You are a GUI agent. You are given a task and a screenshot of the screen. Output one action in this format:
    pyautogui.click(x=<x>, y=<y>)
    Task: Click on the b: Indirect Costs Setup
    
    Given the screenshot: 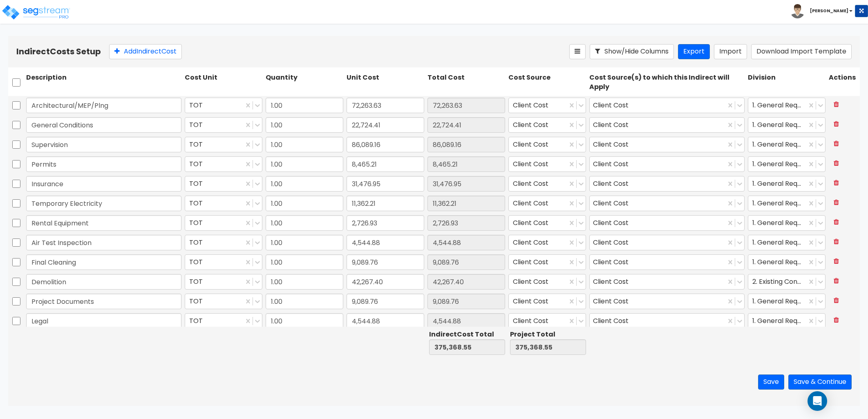 What is the action you would take?
    pyautogui.click(x=59, y=52)
    